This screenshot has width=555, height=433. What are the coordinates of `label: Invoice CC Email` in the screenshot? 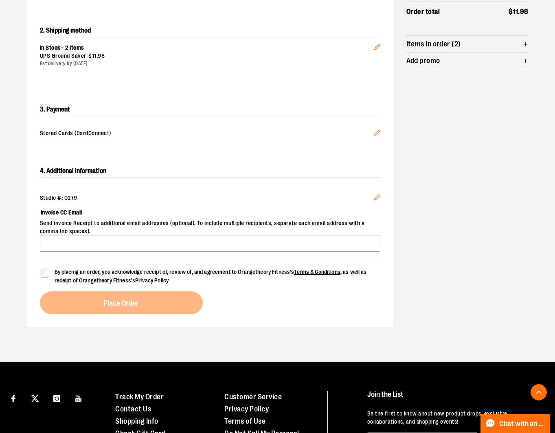 It's located at (210, 213).